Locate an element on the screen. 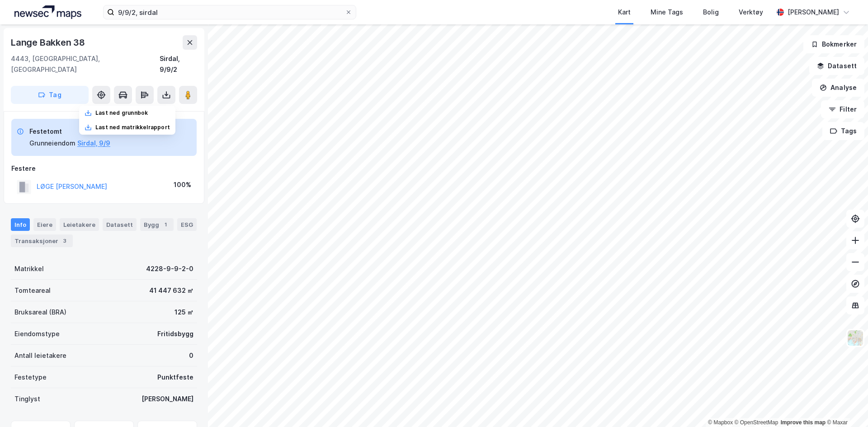 This screenshot has height=427, width=868. div: Fritidsbygg is located at coordinates (175, 334).